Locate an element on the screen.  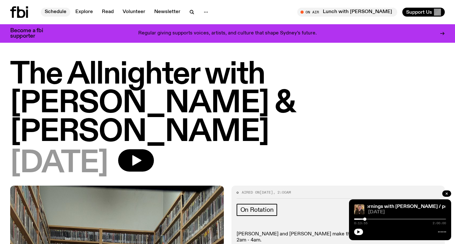
span: 2:00:00 is located at coordinates (440, 224).